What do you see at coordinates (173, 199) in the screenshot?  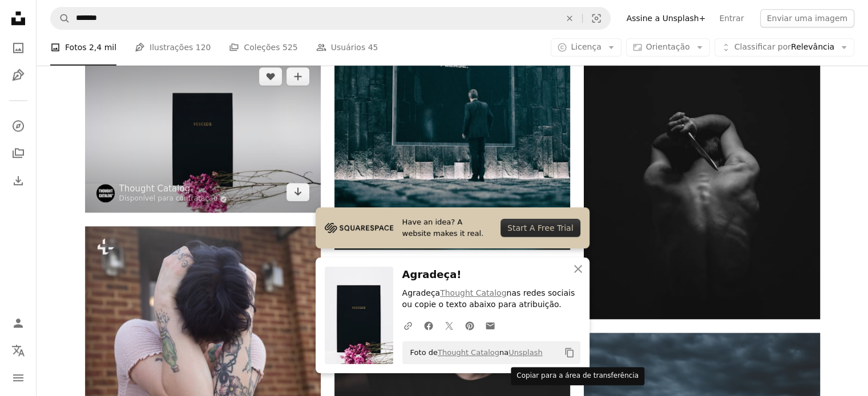 I see `a: Disponível para contratação` at bounding box center [173, 199].